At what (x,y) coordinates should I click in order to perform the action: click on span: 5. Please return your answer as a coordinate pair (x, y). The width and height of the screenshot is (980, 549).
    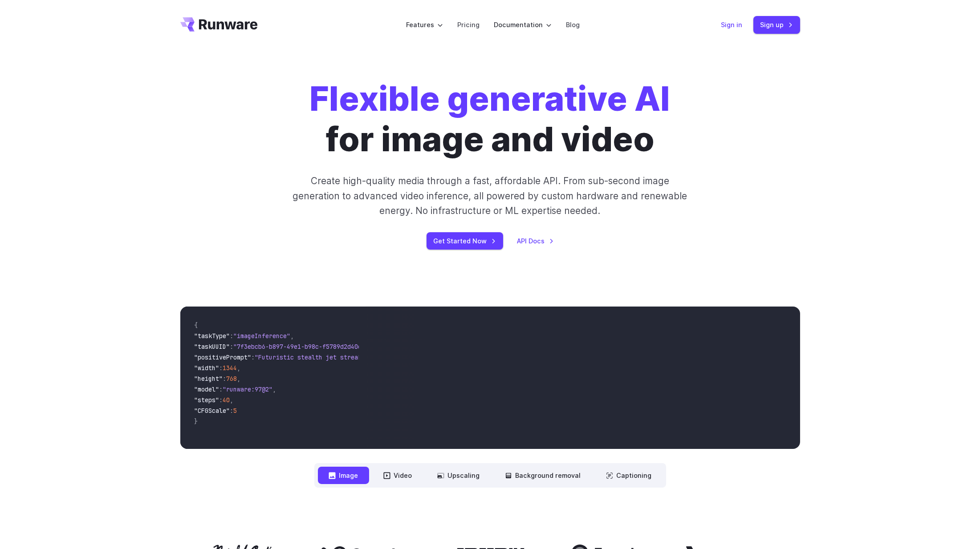
    Looking at the image, I should click on (235, 411).